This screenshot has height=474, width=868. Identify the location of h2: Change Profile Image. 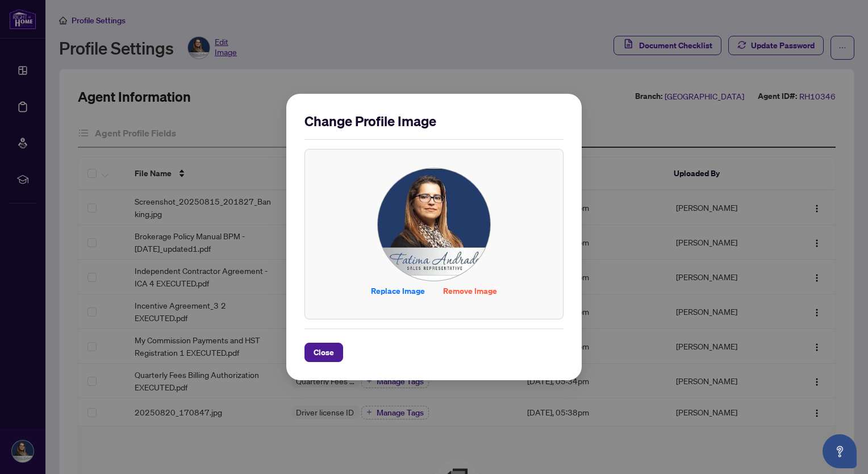
(434, 121).